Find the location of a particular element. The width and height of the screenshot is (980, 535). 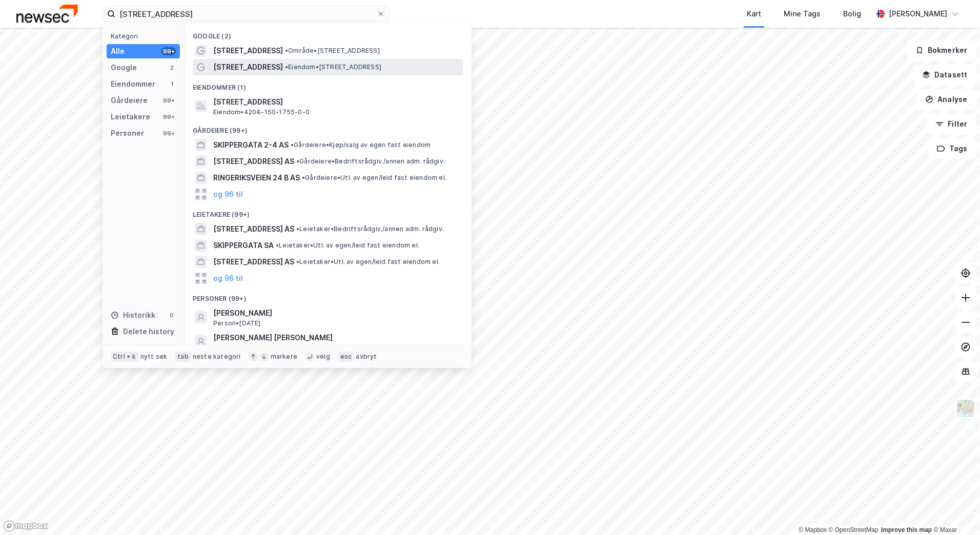

div: Gårdeiere (99+) is located at coordinates (328, 127).